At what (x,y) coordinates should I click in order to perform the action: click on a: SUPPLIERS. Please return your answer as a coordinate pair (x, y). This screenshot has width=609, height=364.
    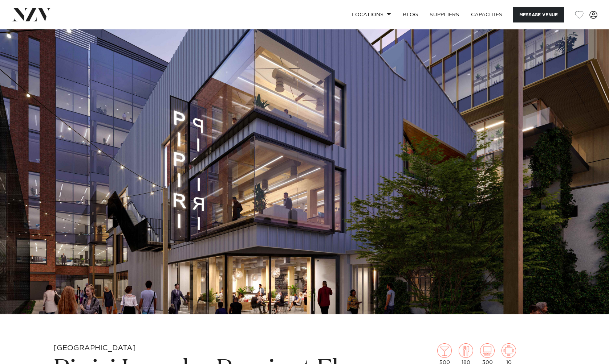
    Looking at the image, I should click on (444, 15).